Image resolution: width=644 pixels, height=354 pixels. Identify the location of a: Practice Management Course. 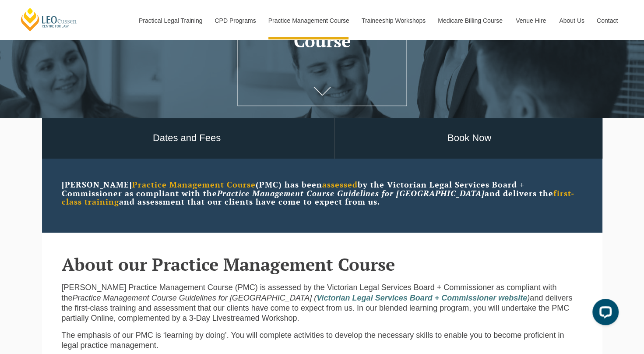
(308, 21).